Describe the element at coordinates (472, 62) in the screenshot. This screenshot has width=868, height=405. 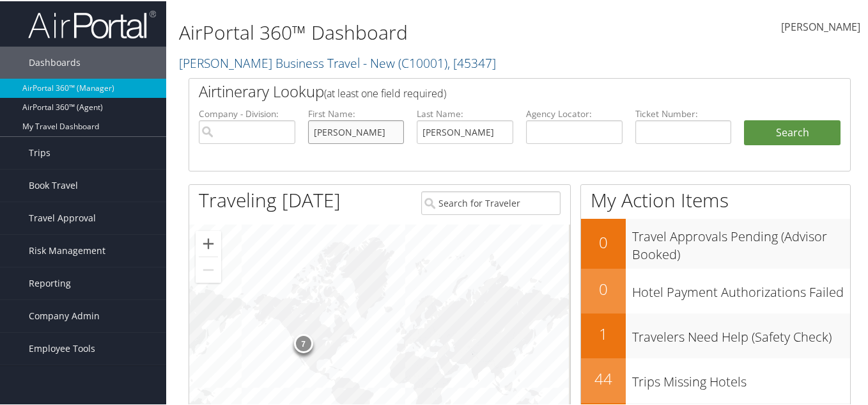
I see `span: , [ 45347 ]` at that location.